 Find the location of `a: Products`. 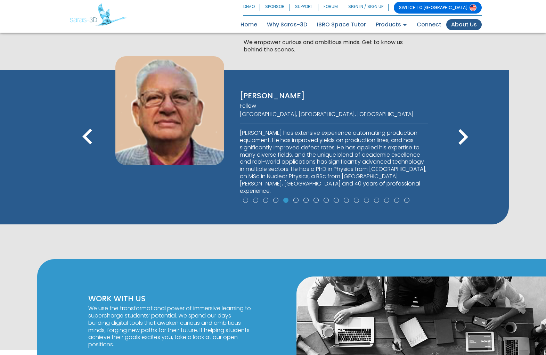

a: Products is located at coordinates (392, 25).